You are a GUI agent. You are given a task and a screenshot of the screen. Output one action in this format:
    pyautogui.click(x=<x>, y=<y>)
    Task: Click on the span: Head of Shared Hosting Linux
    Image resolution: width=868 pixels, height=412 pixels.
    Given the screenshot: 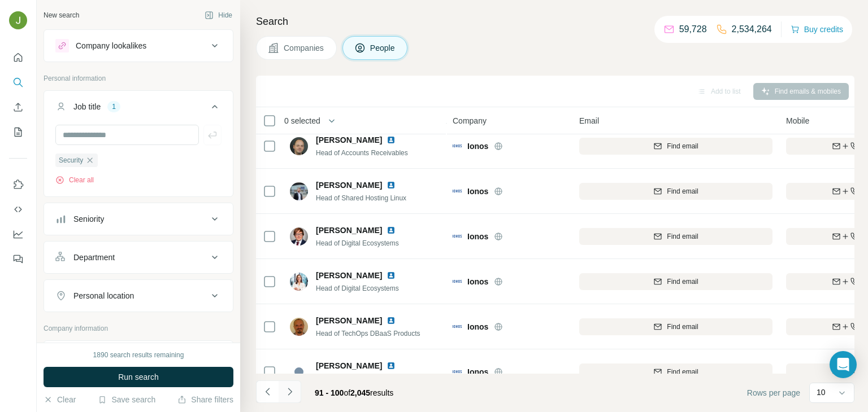 What is the action you would take?
    pyautogui.click(x=361, y=198)
    